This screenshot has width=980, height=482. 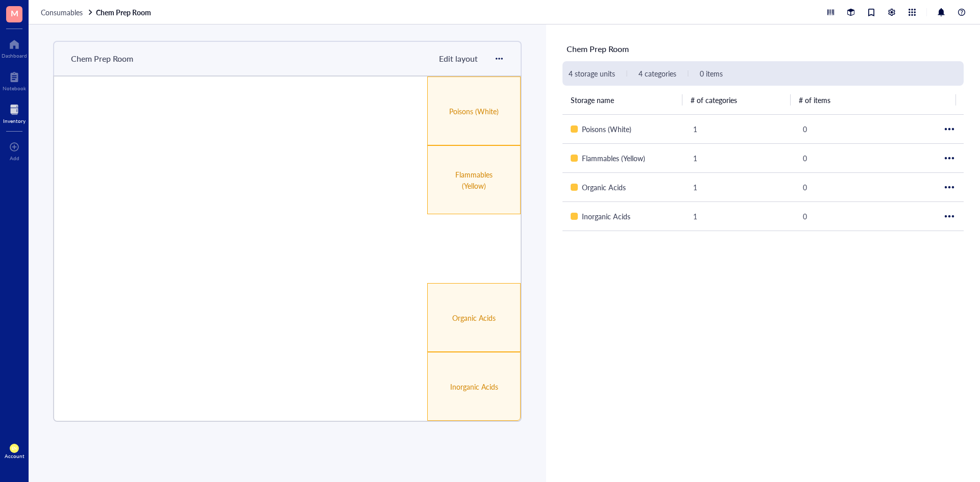 What do you see at coordinates (658, 74) in the screenshot?
I see `div: 4 categories` at bounding box center [658, 74].